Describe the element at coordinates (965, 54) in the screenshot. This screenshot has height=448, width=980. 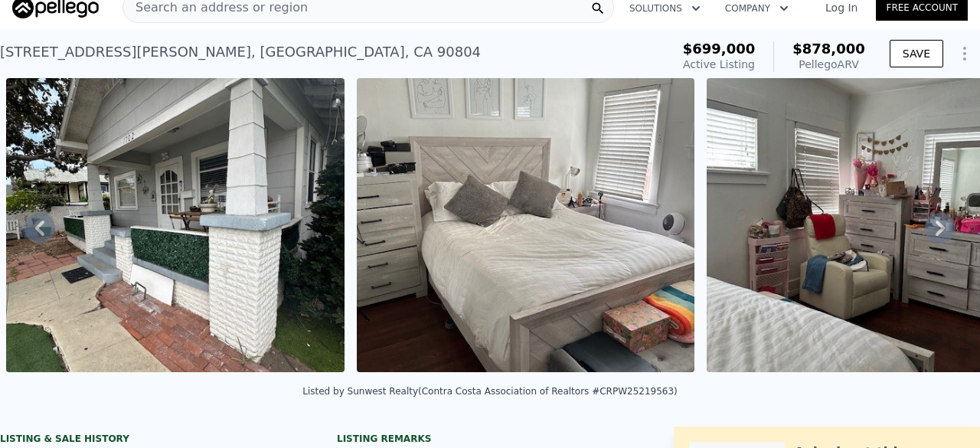
I see `button: Show Options` at that location.